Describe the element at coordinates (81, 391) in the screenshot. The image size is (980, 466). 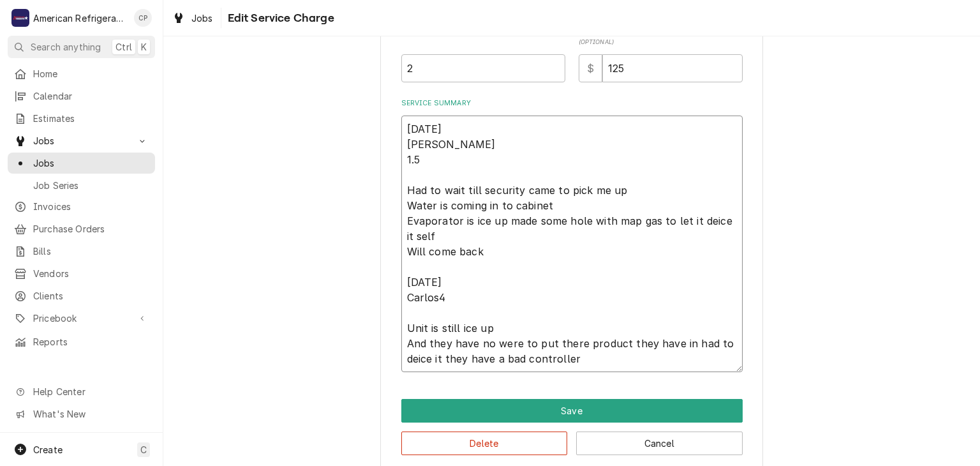
I see `a: Go to Help Center` at that location.